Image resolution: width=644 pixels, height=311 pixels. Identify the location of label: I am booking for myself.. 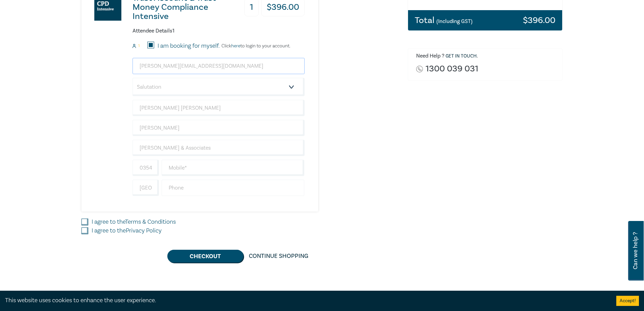
(189, 46).